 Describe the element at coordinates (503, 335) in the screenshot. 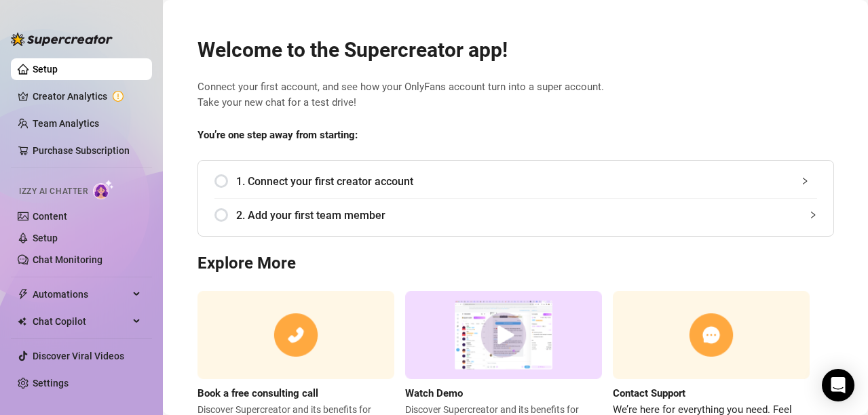

I see `img: supercreator demo` at that location.